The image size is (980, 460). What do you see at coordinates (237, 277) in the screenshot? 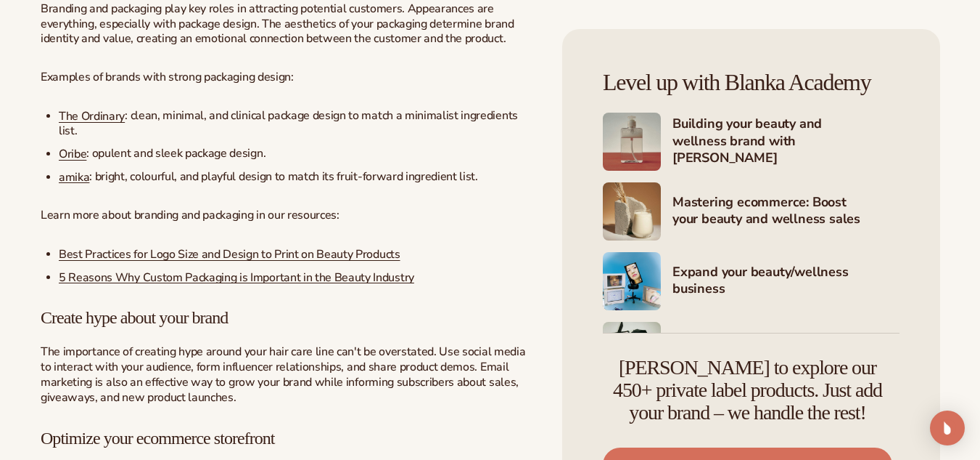
I see `a: 5 Reasons Why Custom Packaging is Important in the Beauty Industry` at bounding box center [237, 277].